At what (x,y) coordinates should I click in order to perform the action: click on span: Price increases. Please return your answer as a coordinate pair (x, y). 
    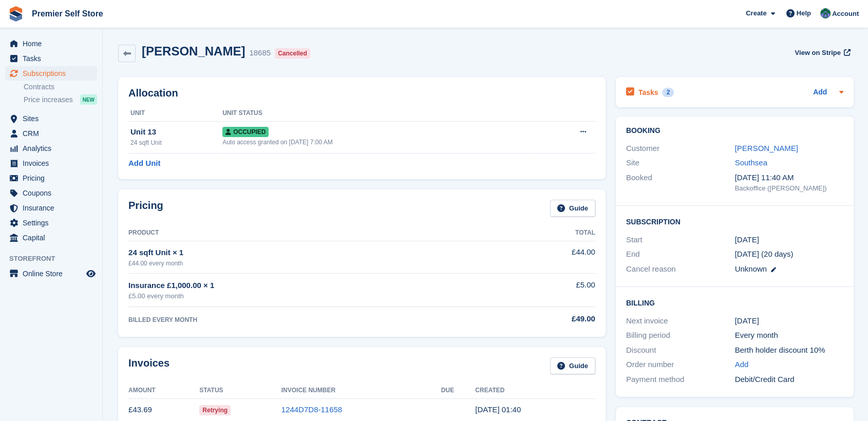
    Looking at the image, I should click on (48, 100).